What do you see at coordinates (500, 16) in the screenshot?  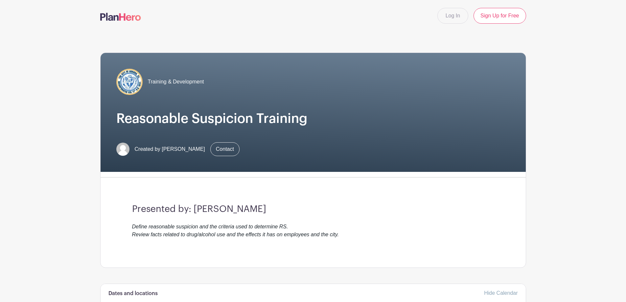 I see `a: Sign Up for Free` at bounding box center [500, 16].